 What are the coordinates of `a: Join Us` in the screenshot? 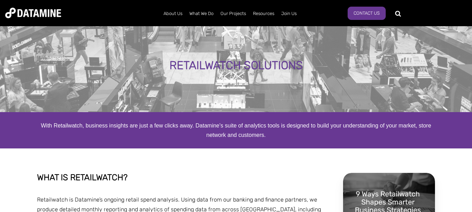 It's located at (289, 14).